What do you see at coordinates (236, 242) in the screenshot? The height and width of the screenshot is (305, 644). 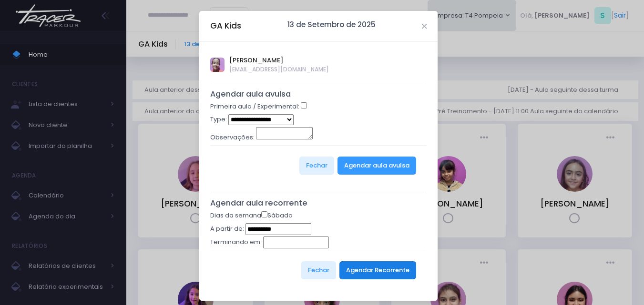 I see `label: Terminando em:` at bounding box center [236, 242].